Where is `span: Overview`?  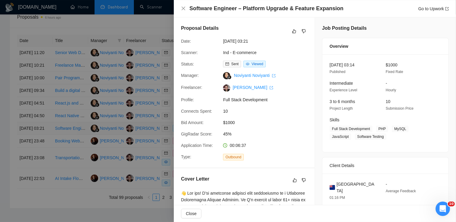
span: Overview is located at coordinates (339, 46).